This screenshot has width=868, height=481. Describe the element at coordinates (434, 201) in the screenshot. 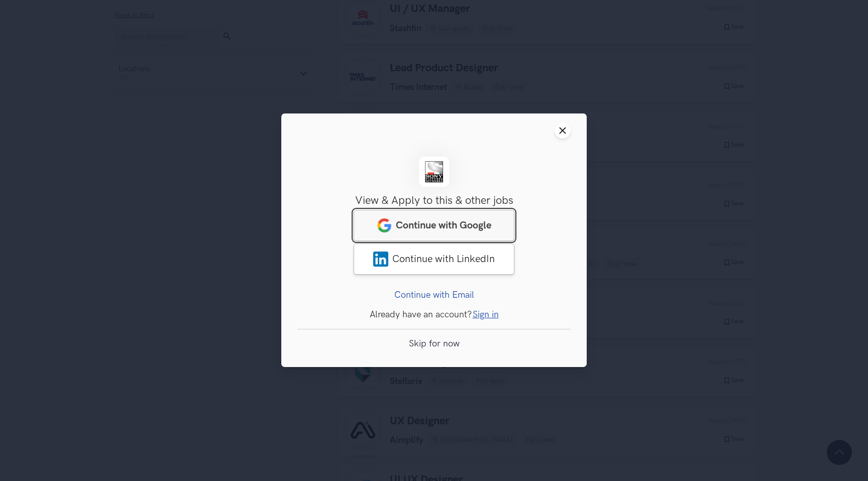

I see `h3: View & Apply to this & other jobs` at that location.